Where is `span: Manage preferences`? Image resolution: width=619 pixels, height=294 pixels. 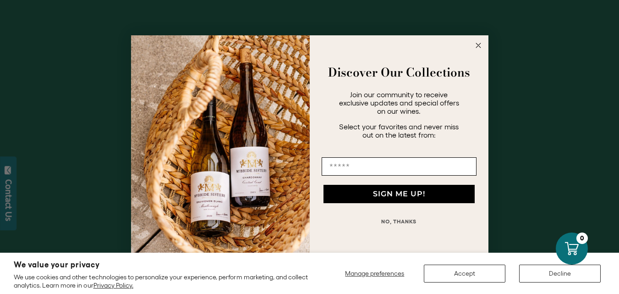
span: Manage preferences is located at coordinates (374, 273).